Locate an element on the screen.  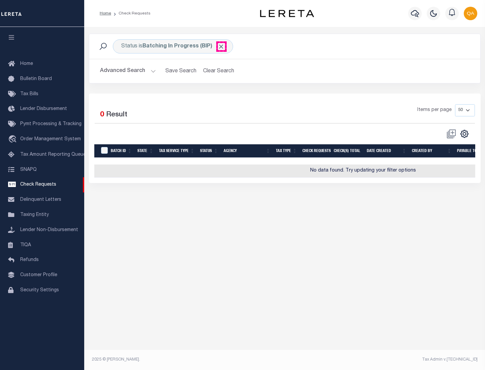
div: Status is is located at coordinates (173, 46).